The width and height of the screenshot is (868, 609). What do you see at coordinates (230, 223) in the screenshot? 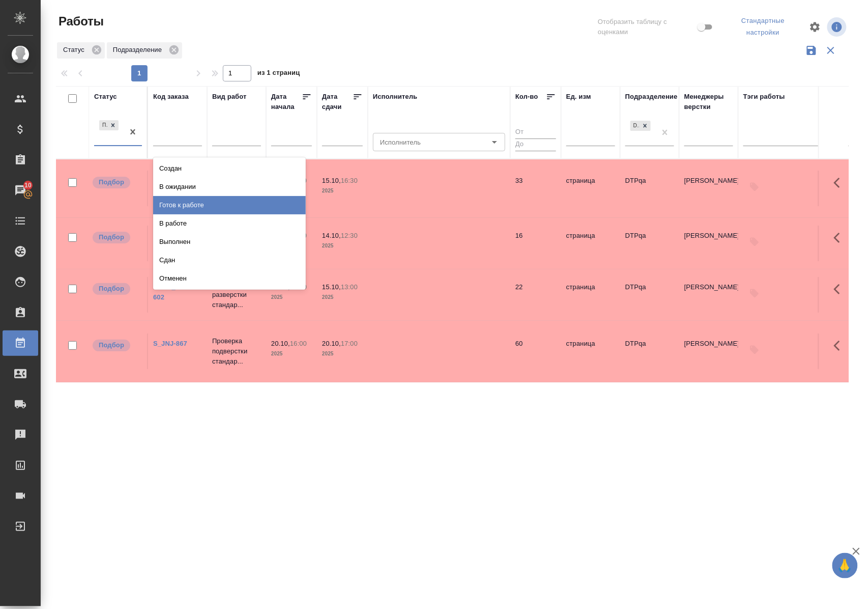
I see `div: В работе` at bounding box center [230, 223].